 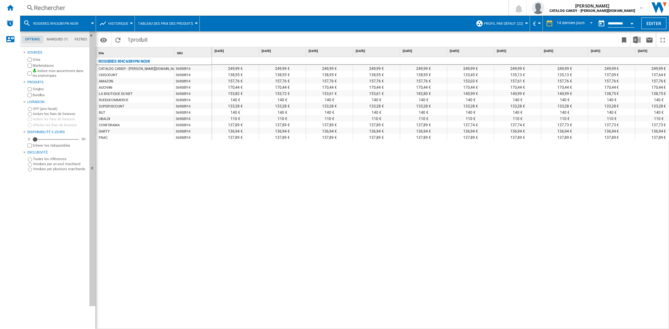 What do you see at coordinates (505, 24) in the screenshot?
I see `button: Profil par défaut (22)` at bounding box center [505, 24].